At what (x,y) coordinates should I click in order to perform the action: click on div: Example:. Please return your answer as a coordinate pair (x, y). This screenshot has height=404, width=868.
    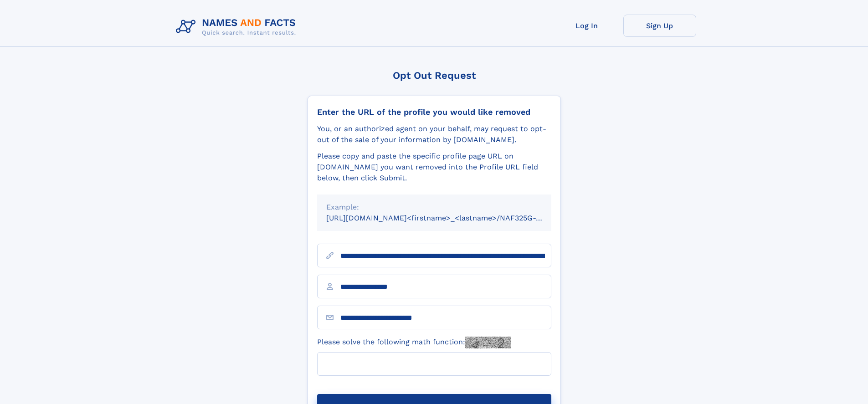
    Looking at the image, I should click on (434, 207).